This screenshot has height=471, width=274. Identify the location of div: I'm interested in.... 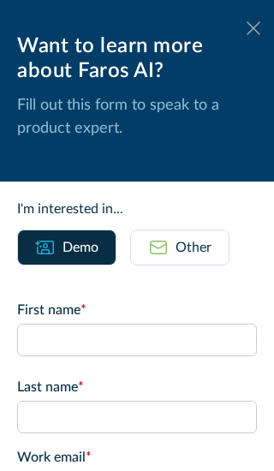
(137, 209).